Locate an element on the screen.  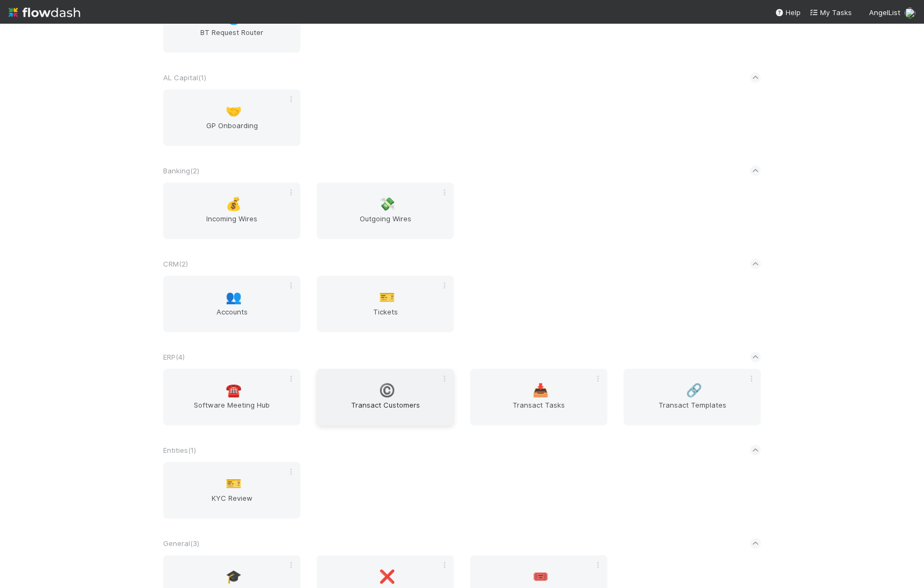
a: 💸Outgoing Wires is located at coordinates (385, 210).